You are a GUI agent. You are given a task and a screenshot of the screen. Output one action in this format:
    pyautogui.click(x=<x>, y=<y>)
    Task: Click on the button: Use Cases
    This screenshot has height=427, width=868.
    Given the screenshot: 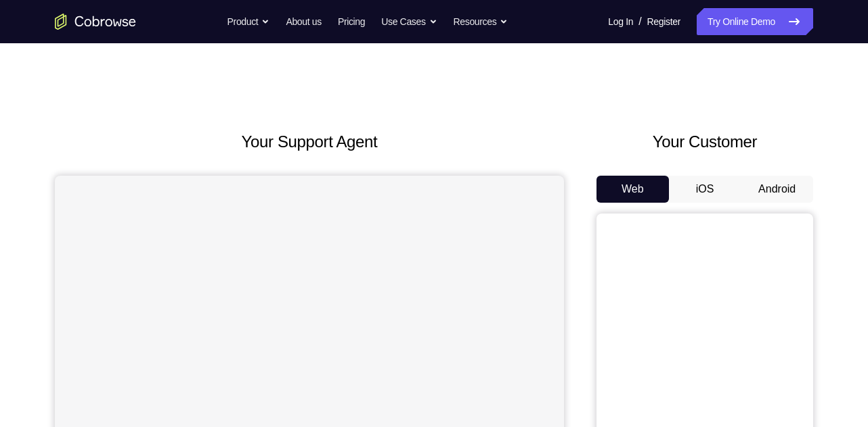 What is the action you would take?
    pyautogui.click(x=409, y=22)
    